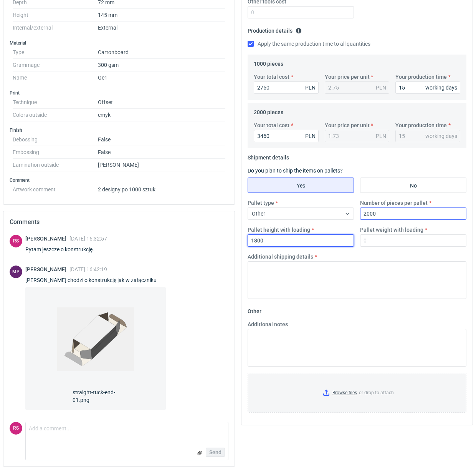 This screenshot has height=473, width=476. I want to click on span: straight-tuck-end-01.png, so click(96, 395).